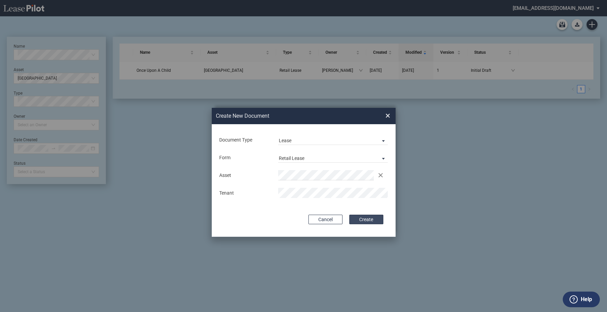 The image size is (607, 312). I want to click on div: Lease, so click(285, 141).